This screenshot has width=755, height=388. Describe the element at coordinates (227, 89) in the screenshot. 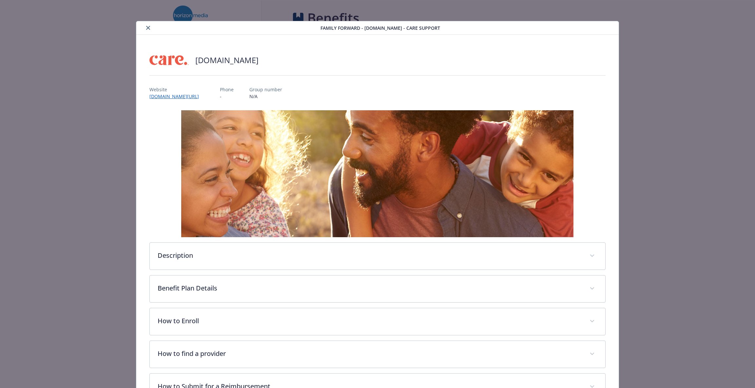

I see `p: Phone` at that location.